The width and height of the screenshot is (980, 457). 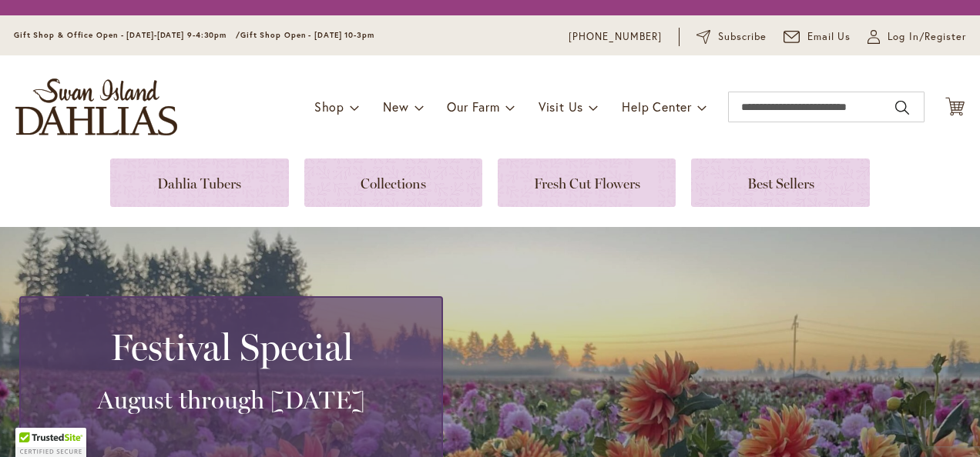 I want to click on span: New, so click(x=395, y=106).